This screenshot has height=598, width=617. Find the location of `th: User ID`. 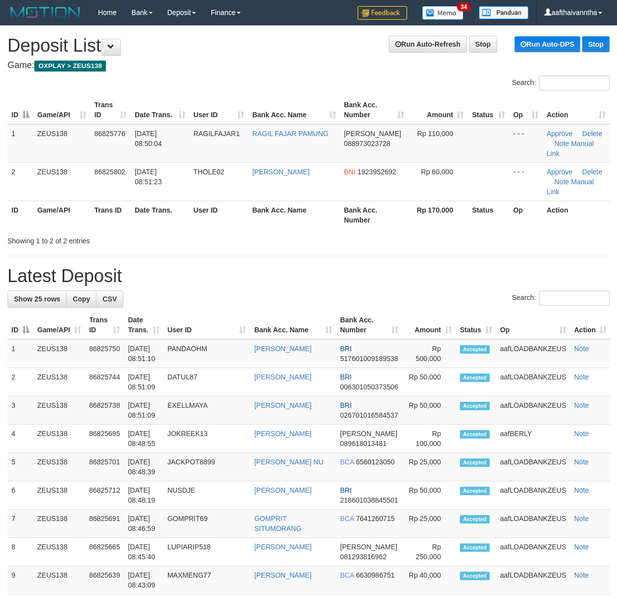

th: User ID is located at coordinates (219, 215).